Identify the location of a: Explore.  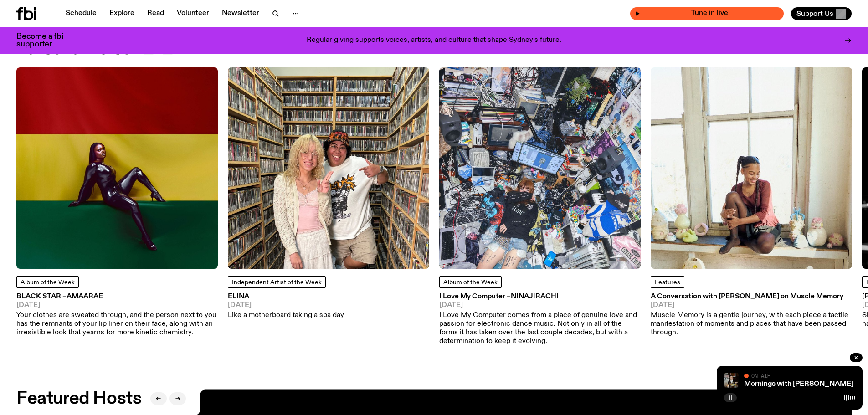
(121, 14).